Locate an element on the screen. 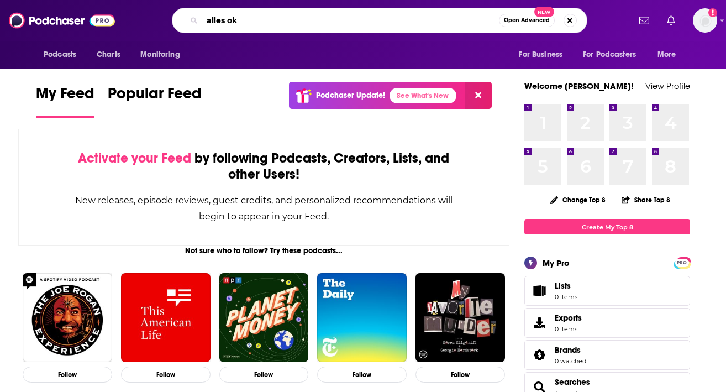 Image resolution: width=726 pixels, height=392 pixels. button: Change Top 8 is located at coordinates (578, 199).